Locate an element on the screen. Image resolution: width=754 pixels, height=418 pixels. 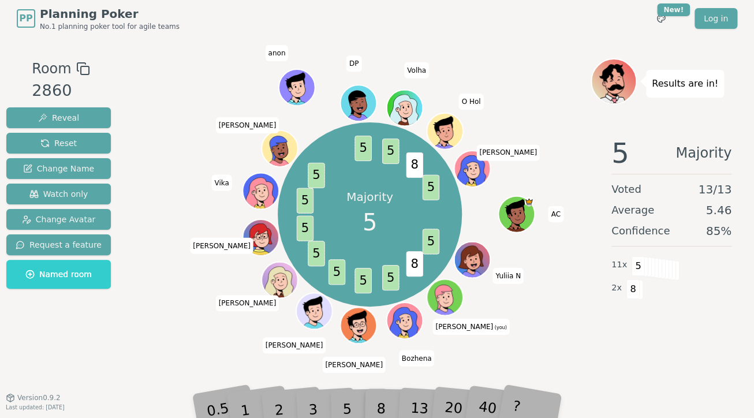
button: New! is located at coordinates (661, 18).